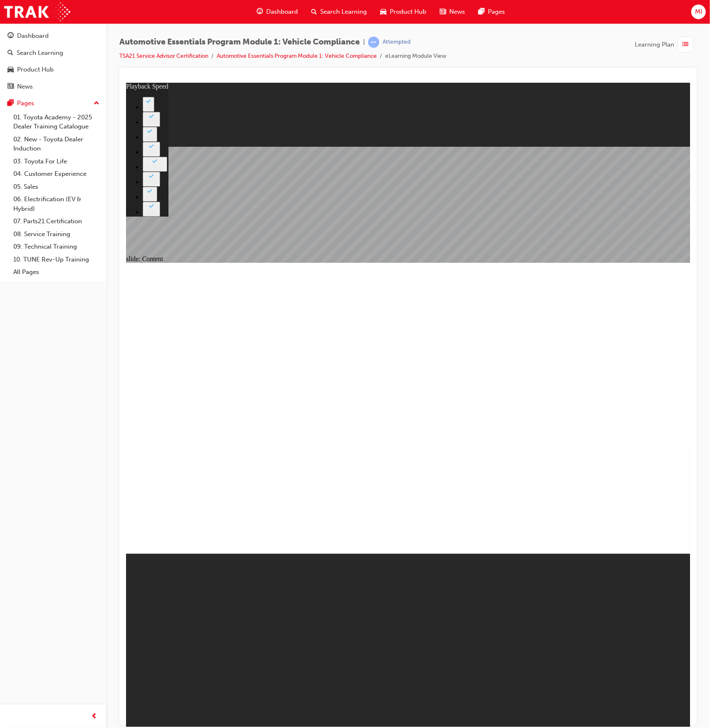 The image size is (710, 728). Describe the element at coordinates (94, 716) in the screenshot. I see `span: prev-icon` at that location.